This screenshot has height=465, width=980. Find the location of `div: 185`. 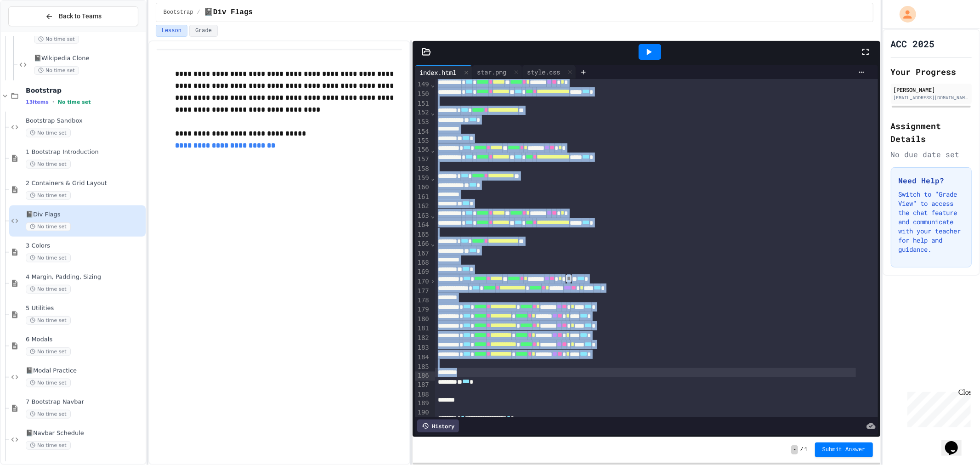

div: 185 is located at coordinates (422, 368).